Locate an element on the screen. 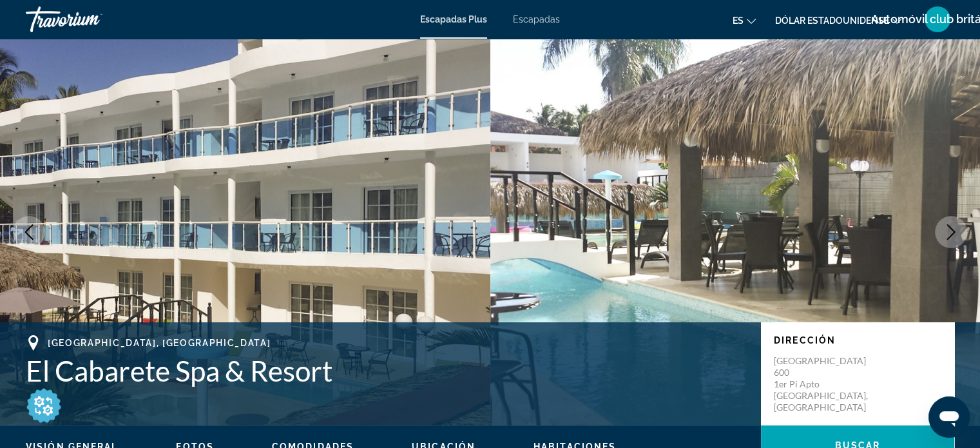 This screenshot has height=448, width=980. button: Previous image is located at coordinates (29, 232).